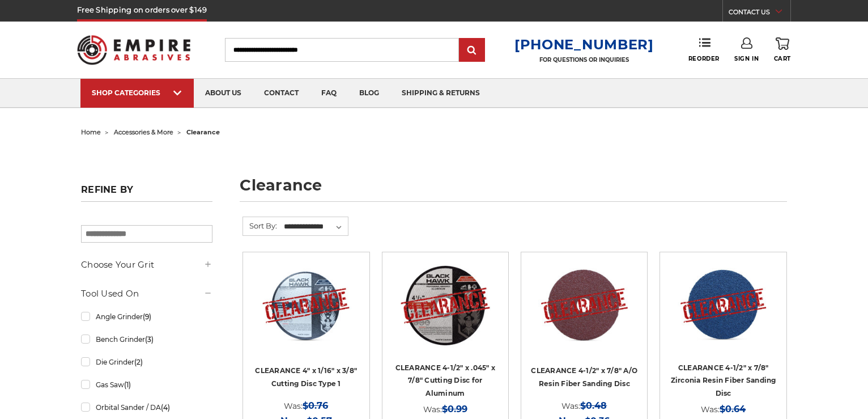 Image resolution: width=868 pixels, height=419 pixels. Describe the element at coordinates (147, 339) in the screenshot. I see `a: Bench Grinder` at that location.